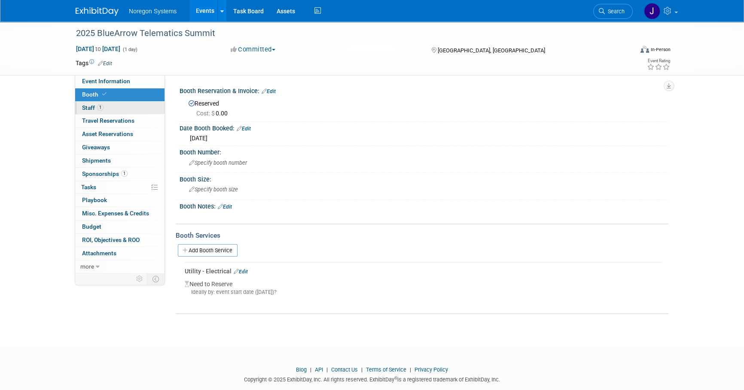 The height and width of the screenshot is (390, 744). What do you see at coordinates (218, 163) in the screenshot?
I see `span: Specify booth number` at bounding box center [218, 163].